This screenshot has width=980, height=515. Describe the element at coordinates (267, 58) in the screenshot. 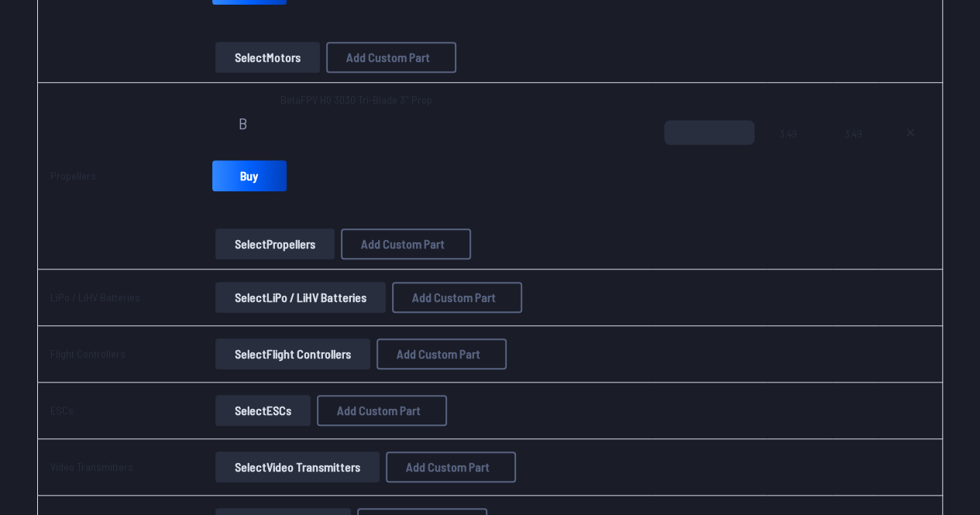

I see `button: SelectMotors` at that location.